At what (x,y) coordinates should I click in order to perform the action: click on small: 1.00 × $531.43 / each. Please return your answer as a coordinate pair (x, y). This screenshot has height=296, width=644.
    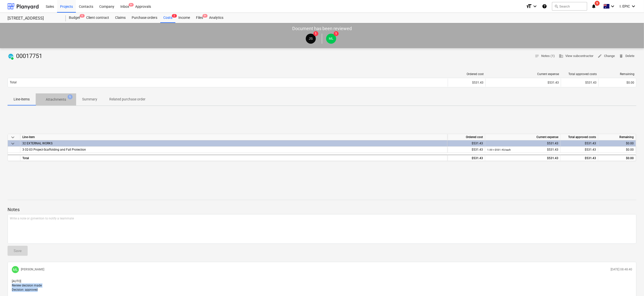
    Looking at the image, I should click on (499, 150).